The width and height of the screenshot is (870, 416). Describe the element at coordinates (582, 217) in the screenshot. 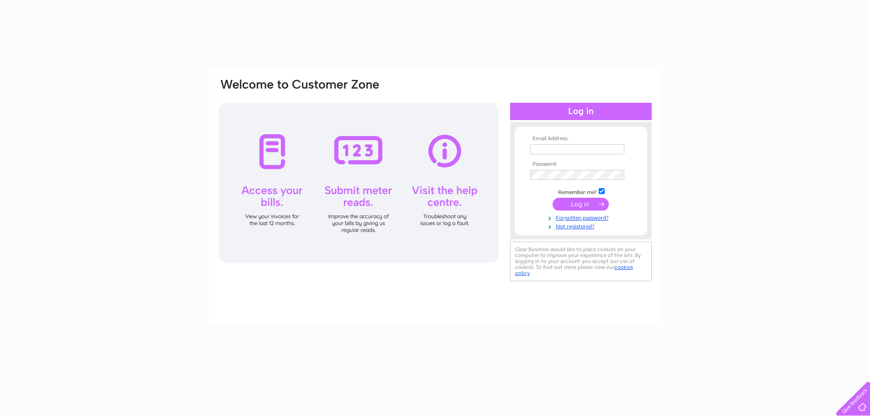

I see `a: Forgotten password?` at that location.